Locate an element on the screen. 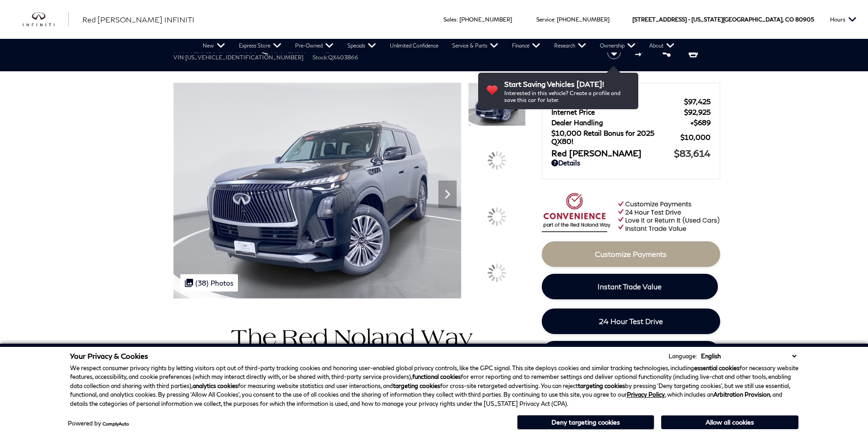 The width and height of the screenshot is (868, 436). img: INFINITI is located at coordinates (46, 20).